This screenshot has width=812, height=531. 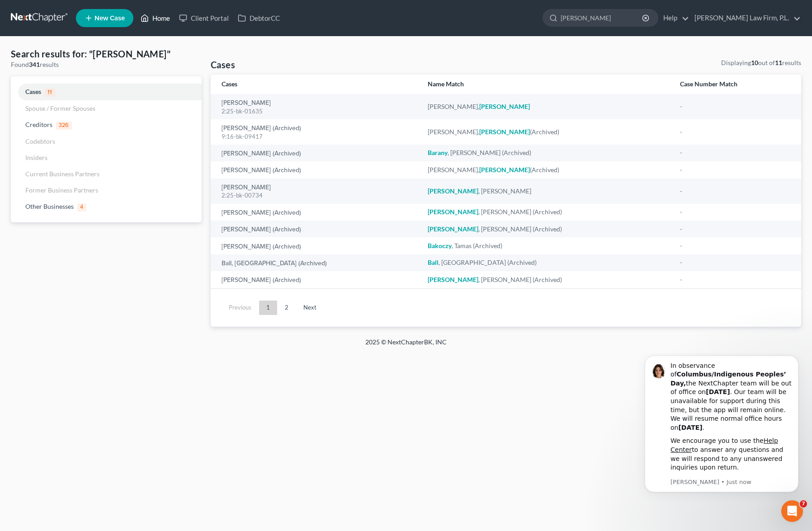 What do you see at coordinates (62, 190) in the screenshot?
I see `span: Former Business Partners` at bounding box center [62, 190].